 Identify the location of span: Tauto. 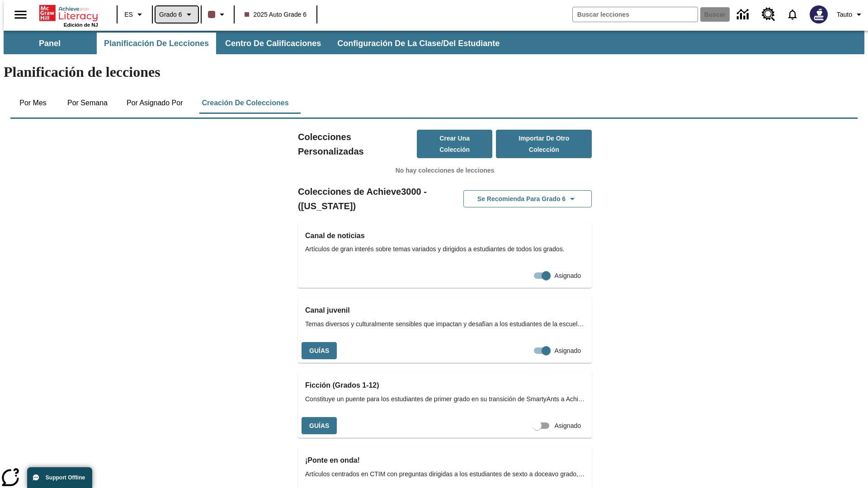
(845, 14).